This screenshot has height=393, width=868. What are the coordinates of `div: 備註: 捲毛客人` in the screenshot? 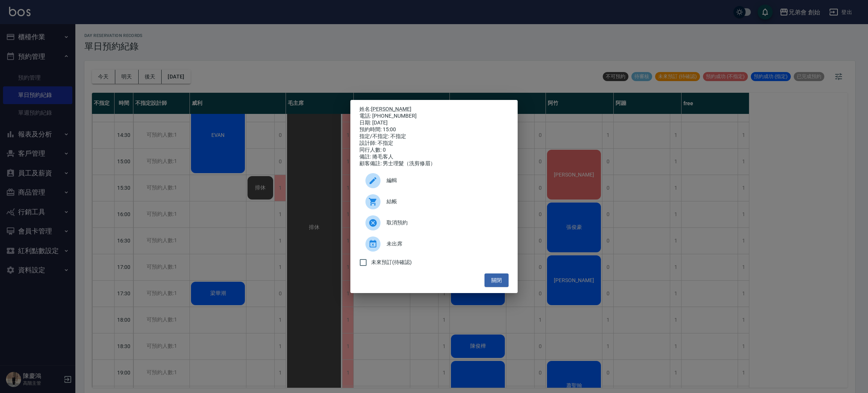 It's located at (434, 157).